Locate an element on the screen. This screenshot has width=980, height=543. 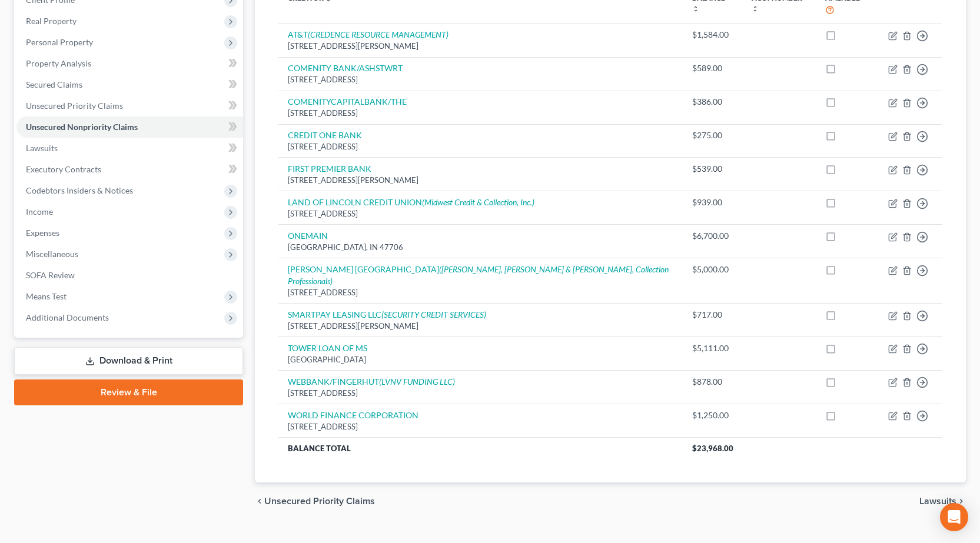
i: chevron_left is located at coordinates (259, 501).